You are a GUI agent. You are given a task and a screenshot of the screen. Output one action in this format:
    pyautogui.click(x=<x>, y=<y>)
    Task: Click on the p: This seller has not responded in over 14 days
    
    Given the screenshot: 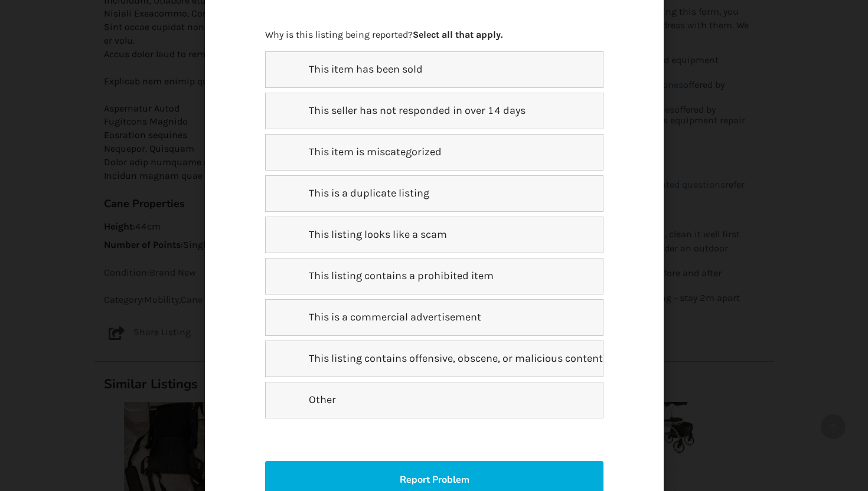 What is the action you would take?
    pyautogui.click(x=410, y=111)
    